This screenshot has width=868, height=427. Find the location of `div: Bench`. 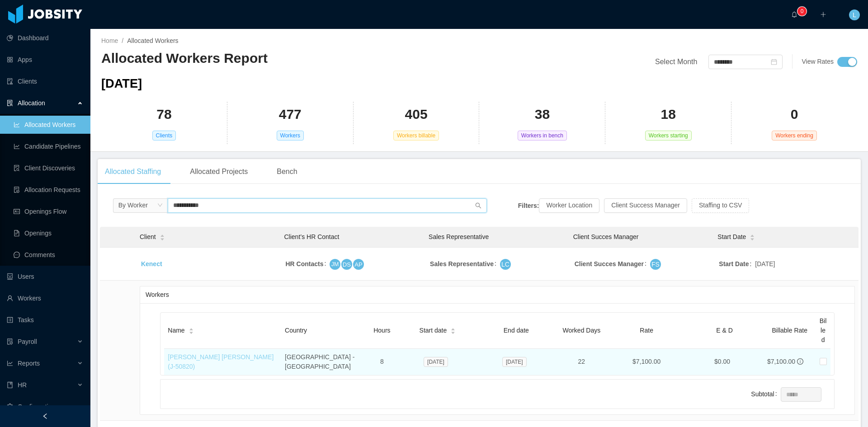

div: Bench is located at coordinates (286, 172).